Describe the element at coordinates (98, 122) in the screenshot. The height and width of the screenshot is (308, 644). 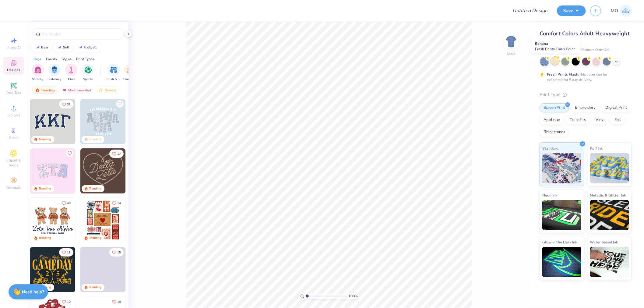
I see `img: edfb13fc-0e43-44eb-bea2-bf7fc0dd67f9` at that location.